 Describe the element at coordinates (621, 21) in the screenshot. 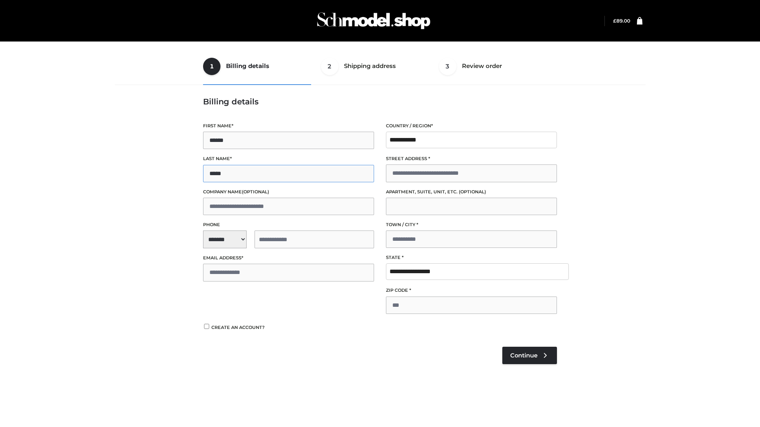

I see `bdi: 89.00` at that location.